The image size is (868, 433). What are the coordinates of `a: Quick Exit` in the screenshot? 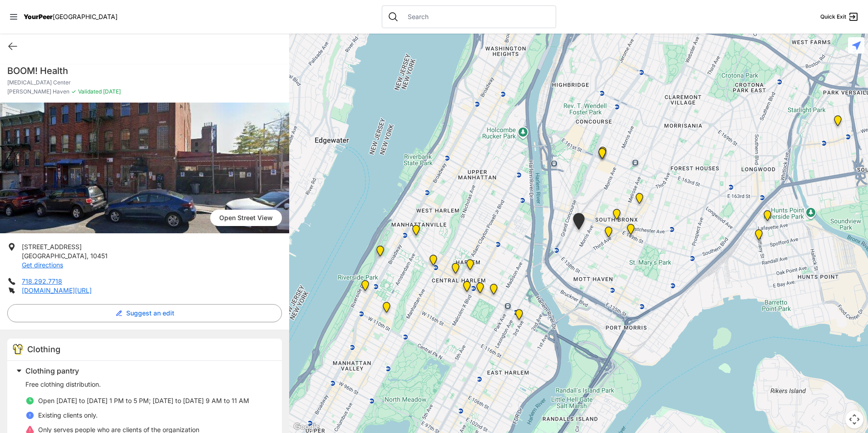 It's located at (839, 17).